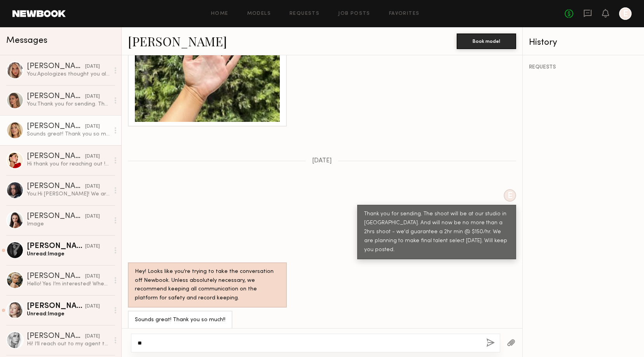  What do you see at coordinates (304, 14) in the screenshot?
I see `a: Requests` at bounding box center [304, 14].